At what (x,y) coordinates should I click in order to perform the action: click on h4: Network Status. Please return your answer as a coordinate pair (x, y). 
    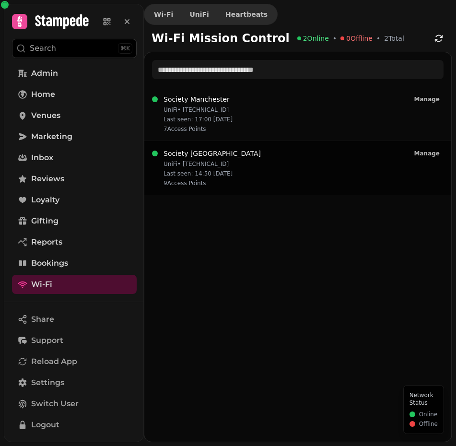
    Looking at the image, I should click on (424, 399).